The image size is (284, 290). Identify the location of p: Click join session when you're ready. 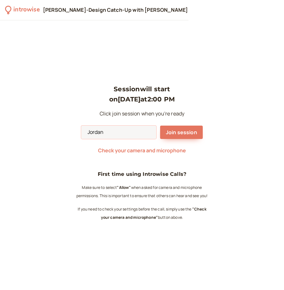
(142, 114).